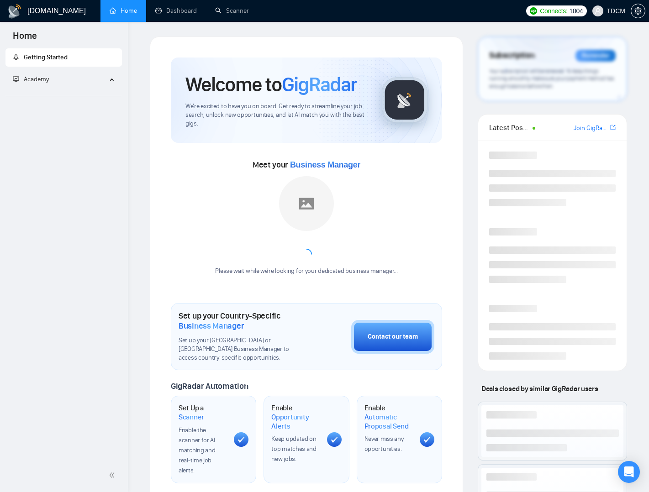 The width and height of the screenshot is (649, 492). Describe the element at coordinates (191, 417) in the screenshot. I see `span: Scanner` at that location.